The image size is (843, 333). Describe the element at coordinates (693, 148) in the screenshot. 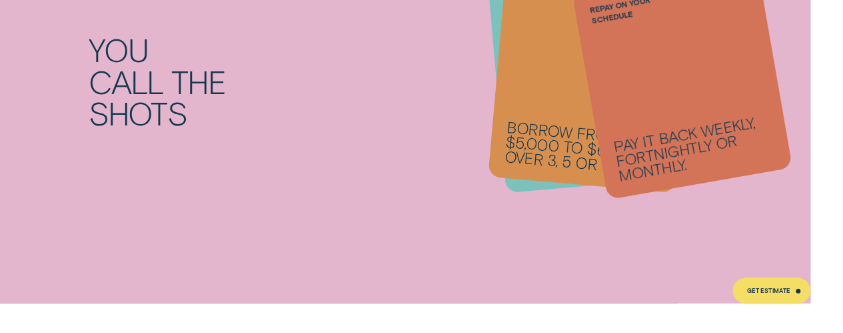

I see `div: Pay it back weekly, fortnightly or monthly.` at that location.